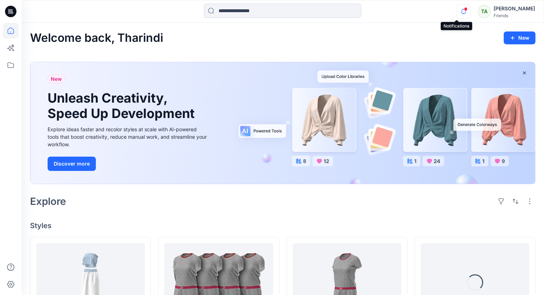 This screenshot has height=295, width=544. Describe the element at coordinates (48, 201) in the screenshot. I see `h2: Explore` at that location.